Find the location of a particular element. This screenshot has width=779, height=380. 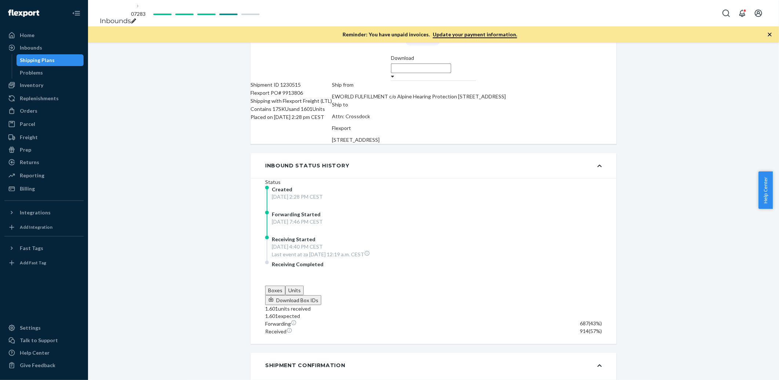

div: Received is located at coordinates (279, 331).